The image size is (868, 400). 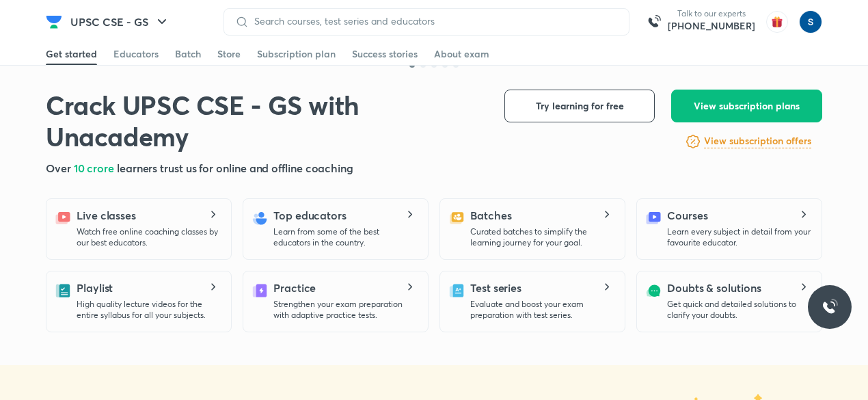 I want to click on img: simran kumari, so click(x=810, y=22).